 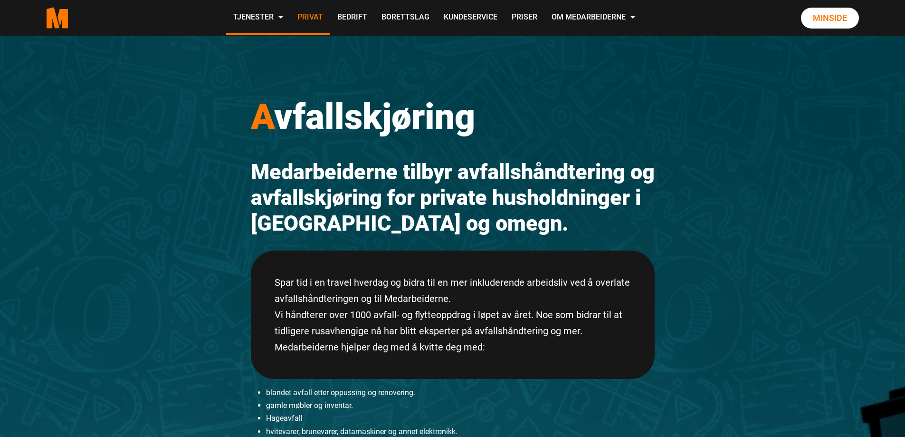 What do you see at coordinates (453, 198) in the screenshot?
I see `h2: Medarbeiderne tilbyr avfallshåndtering og avfallskjøring for private husholdninger i [GEOGRAPHIC_...` at bounding box center [453, 198].